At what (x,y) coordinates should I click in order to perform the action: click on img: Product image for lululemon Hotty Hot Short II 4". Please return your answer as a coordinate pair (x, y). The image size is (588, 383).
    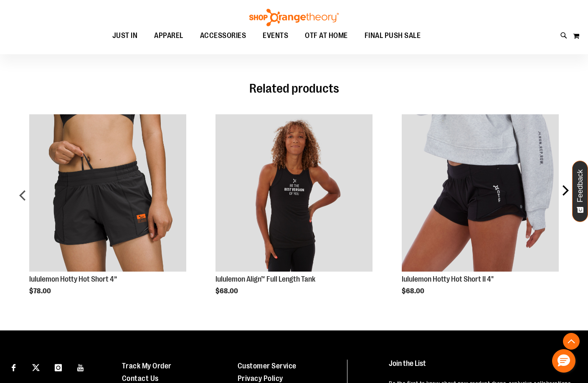
    Looking at the image, I should click on (480, 193).